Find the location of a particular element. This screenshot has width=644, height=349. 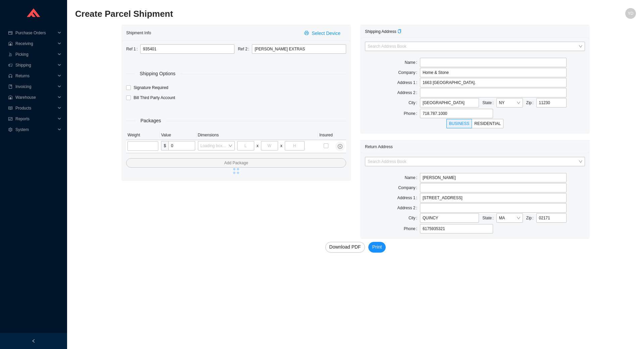

span: Receiving is located at coordinates (35, 43).